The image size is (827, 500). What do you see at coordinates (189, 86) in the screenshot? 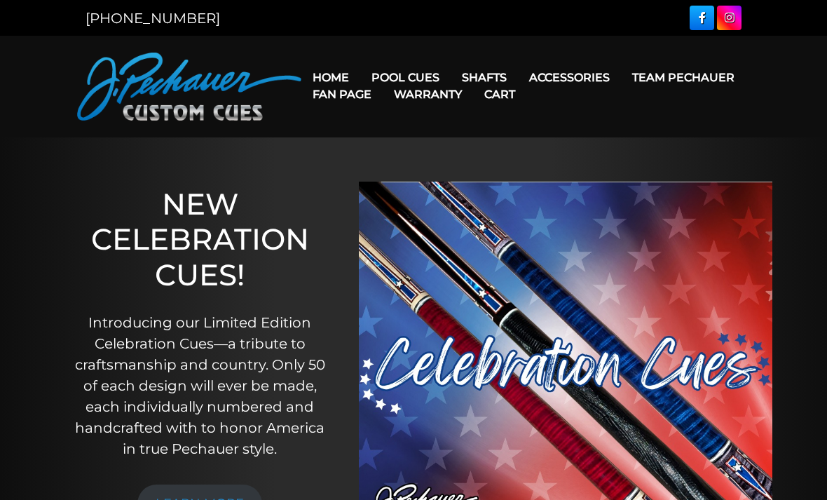
I see `img: Pechauer Custom Cues` at bounding box center [189, 86].